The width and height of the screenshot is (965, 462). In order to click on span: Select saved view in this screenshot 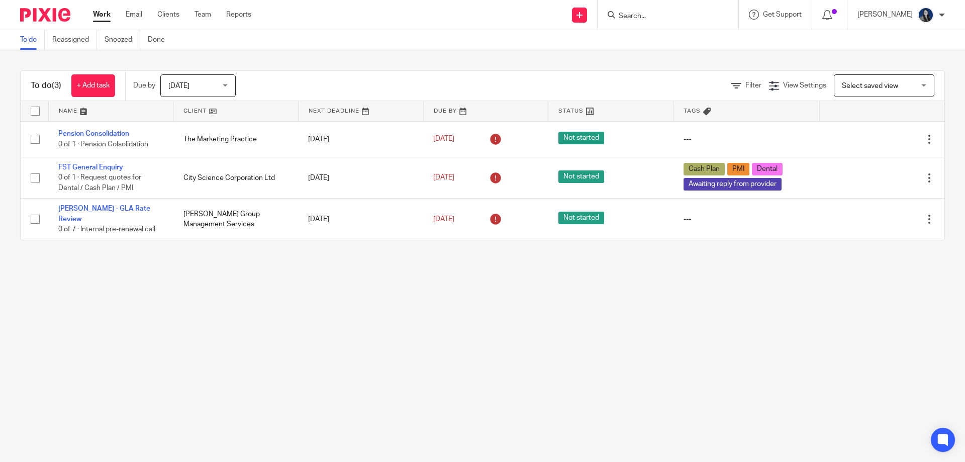, I will do `click(870, 86)`.